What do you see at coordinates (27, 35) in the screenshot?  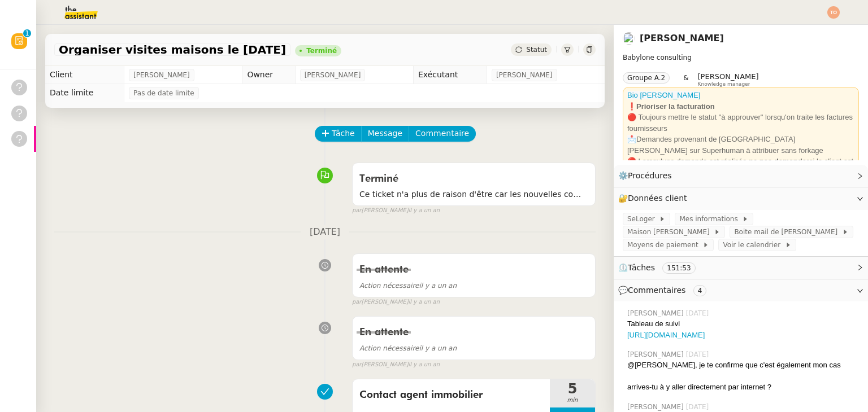 I see `p: 1` at bounding box center [27, 35].